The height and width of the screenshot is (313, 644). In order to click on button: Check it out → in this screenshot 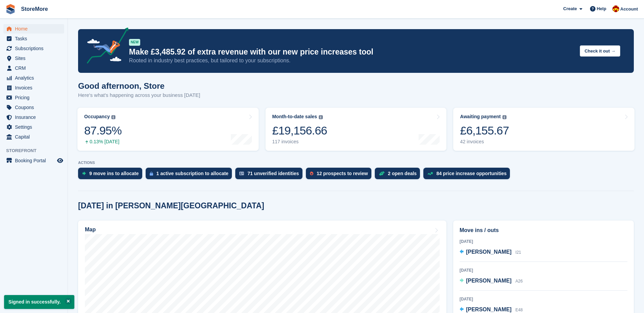, I will do `click(600, 51)`.